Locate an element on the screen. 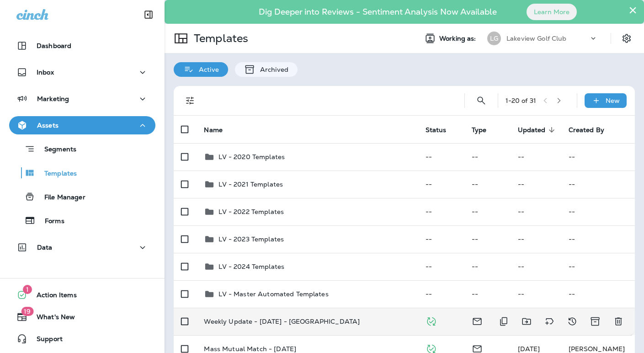 This screenshot has height=353, width=644. span: Working as: is located at coordinates (459, 38).